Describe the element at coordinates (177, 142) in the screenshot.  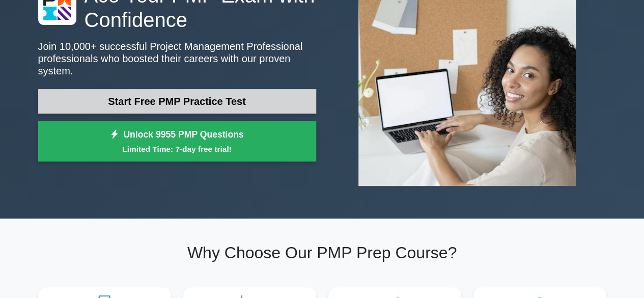
I see `a: Unlock 9955 PMP QuestionsLimited Time: 7-day free trial!` at that location.